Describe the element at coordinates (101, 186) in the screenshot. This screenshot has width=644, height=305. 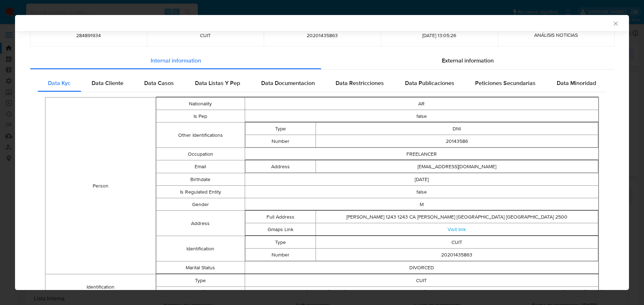
I see `td: Person` at that location.